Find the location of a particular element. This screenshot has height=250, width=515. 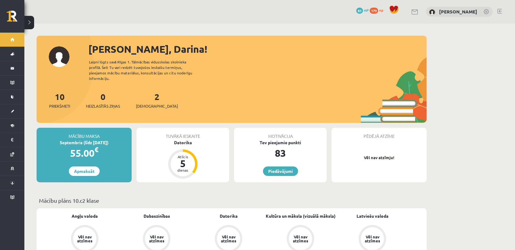

a: Rīgas 1. Tālmācības vidusskola is located at coordinates (16, 18).